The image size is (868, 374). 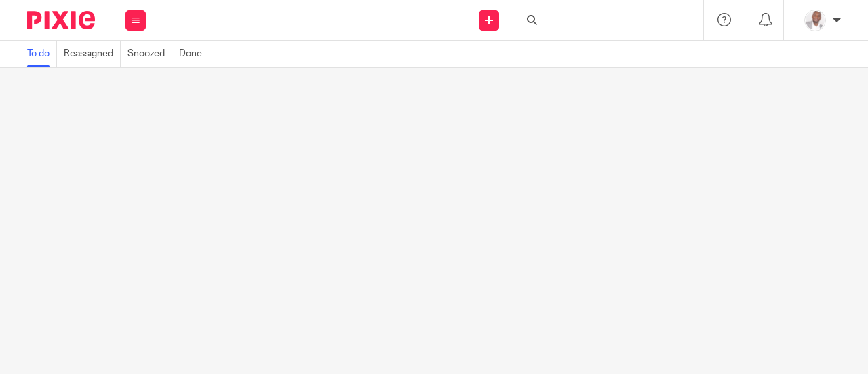 I want to click on a: Done, so click(x=194, y=54).